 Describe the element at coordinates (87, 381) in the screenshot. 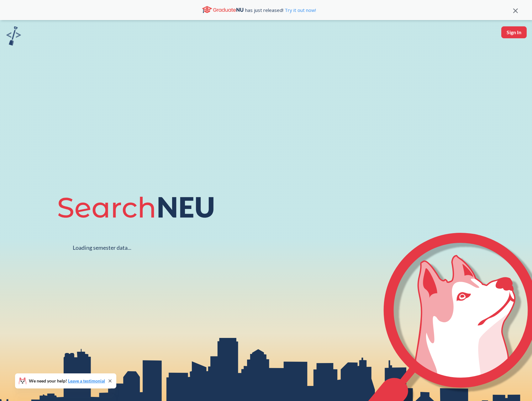

I see `a: Leave a testimonial` at that location.